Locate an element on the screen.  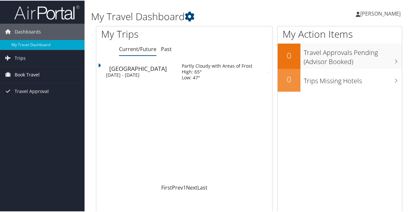
h1: My Trips is located at coordinates (148, 34).